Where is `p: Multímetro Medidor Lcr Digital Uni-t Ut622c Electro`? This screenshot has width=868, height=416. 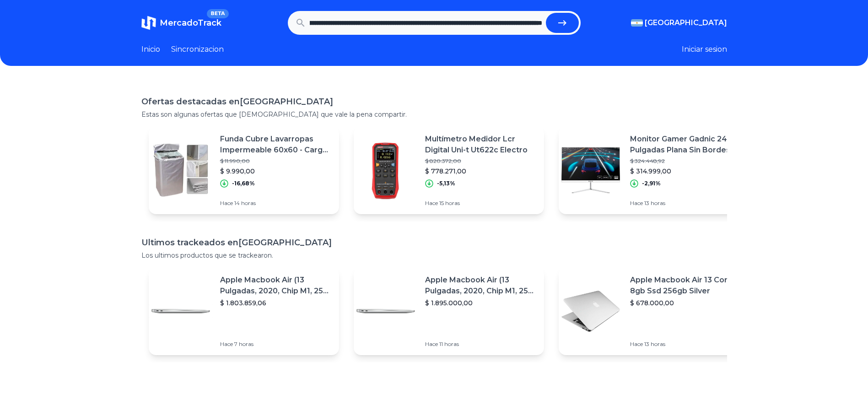 p: Multímetro Medidor Lcr Digital Uni-t Ut622c Electro is located at coordinates (481, 145).